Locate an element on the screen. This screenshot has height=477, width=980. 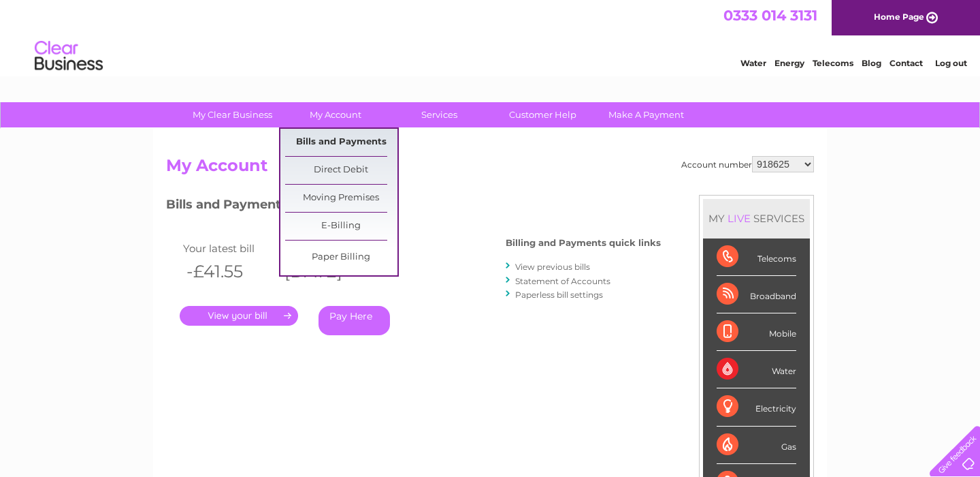
a: Contact is located at coordinates (905, 62).